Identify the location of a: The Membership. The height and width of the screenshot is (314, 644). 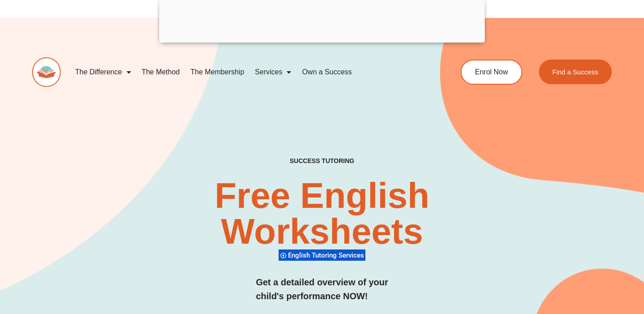
(217, 72).